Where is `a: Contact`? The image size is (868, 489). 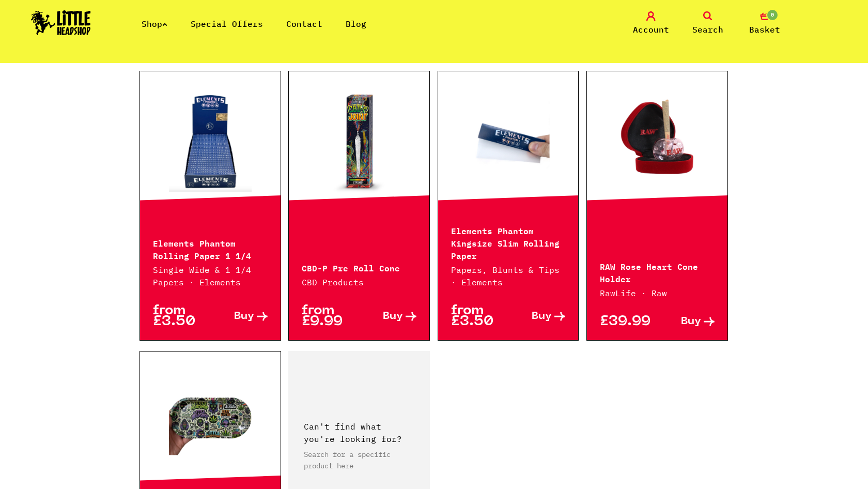 a: Contact is located at coordinates (304, 24).